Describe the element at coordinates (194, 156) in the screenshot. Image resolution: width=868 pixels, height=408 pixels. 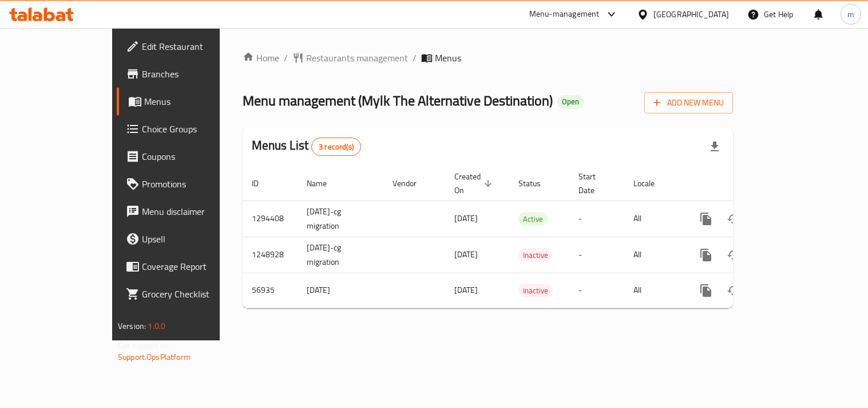
I see `span: Coupons` at that location.